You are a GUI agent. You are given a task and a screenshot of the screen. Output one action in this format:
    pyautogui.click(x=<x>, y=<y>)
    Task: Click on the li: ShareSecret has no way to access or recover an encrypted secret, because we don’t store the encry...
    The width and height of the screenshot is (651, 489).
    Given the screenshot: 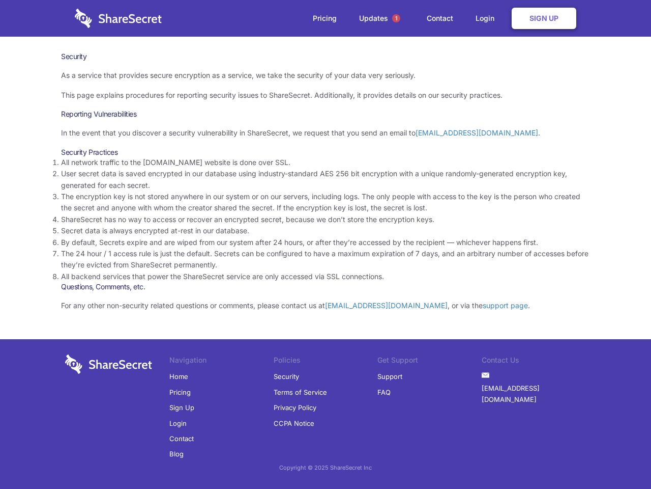 What is the action you would take?
    pyautogui.click(x=326, y=219)
    